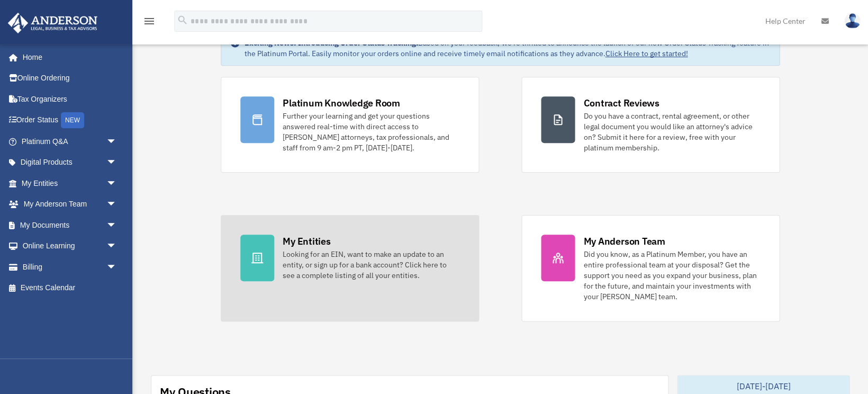 The image size is (868, 394). Describe the element at coordinates (672, 132) in the screenshot. I see `div: Do you have a contract, rental agreement, or other legal document you would like an attorney's ad...` at that location.